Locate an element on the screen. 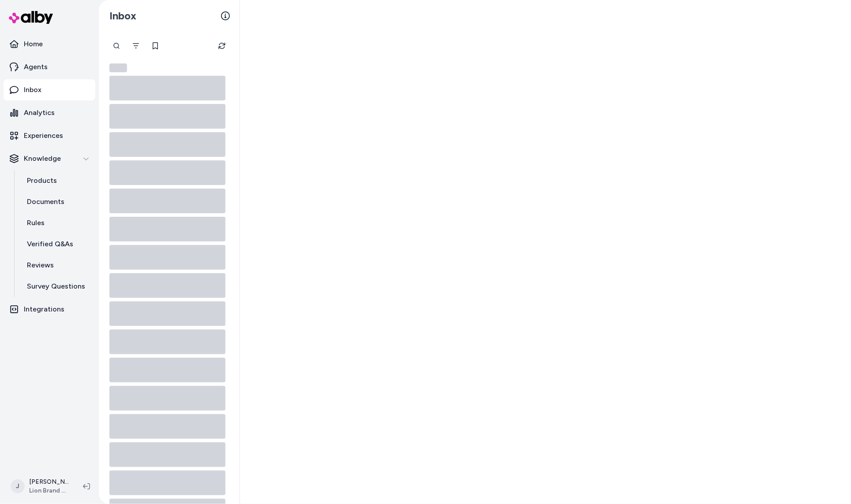  a: Reviews is located at coordinates (56, 265).